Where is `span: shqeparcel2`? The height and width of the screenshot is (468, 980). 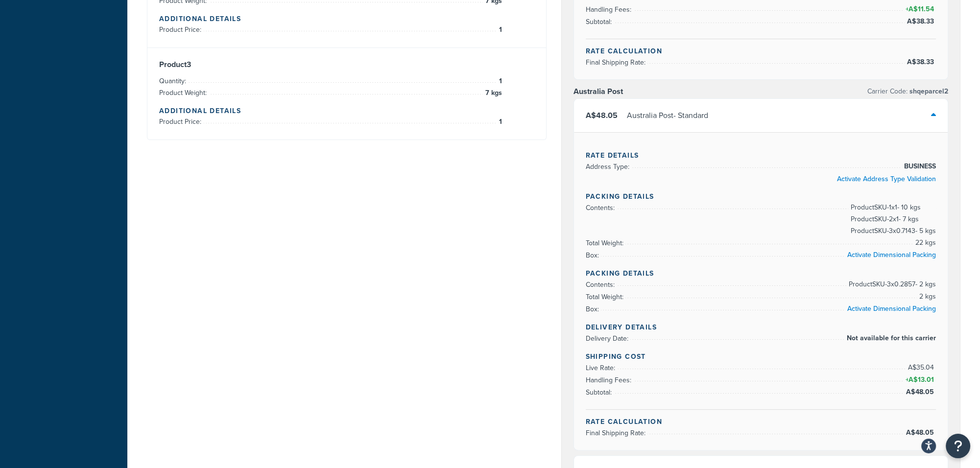 span: shqeparcel2 is located at coordinates (928, 91).